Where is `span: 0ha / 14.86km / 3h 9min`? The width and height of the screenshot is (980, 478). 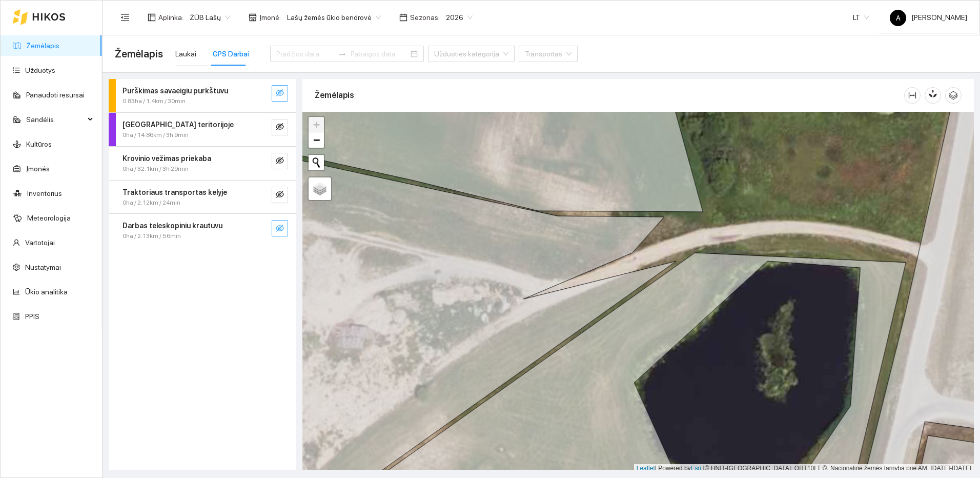
span: 0ha / 14.86km / 3h 9min is located at coordinates (155, 135).